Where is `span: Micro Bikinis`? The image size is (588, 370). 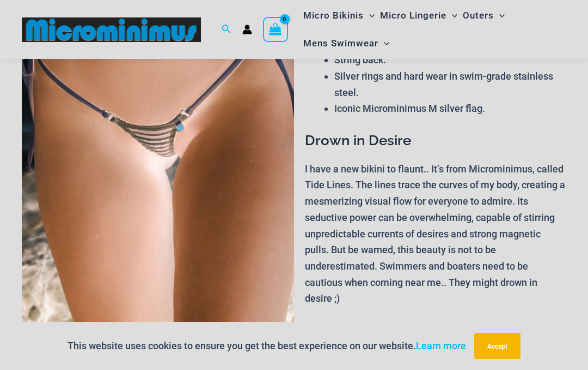
span: Micro Bikinis is located at coordinates (333, 15).